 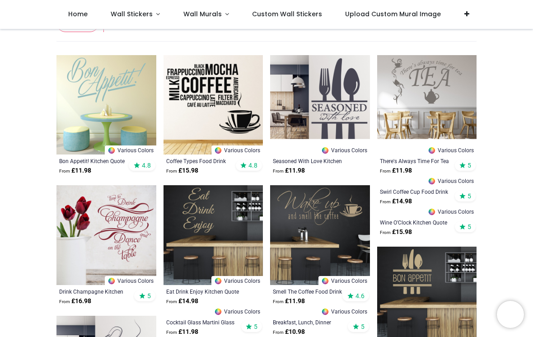 What do you see at coordinates (393, 14) in the screenshot?
I see `span: Upload Custom Mural Image` at bounding box center [393, 14].